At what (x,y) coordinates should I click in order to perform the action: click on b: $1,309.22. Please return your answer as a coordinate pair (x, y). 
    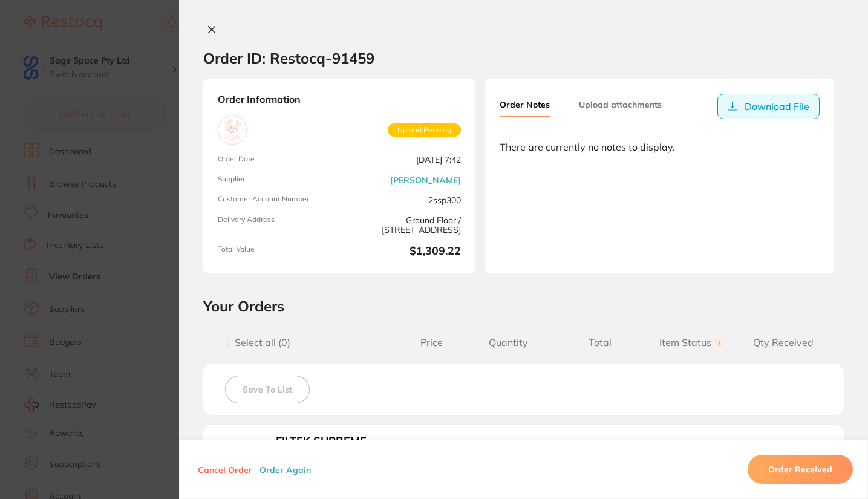
    Looking at the image, I should click on (403, 251).